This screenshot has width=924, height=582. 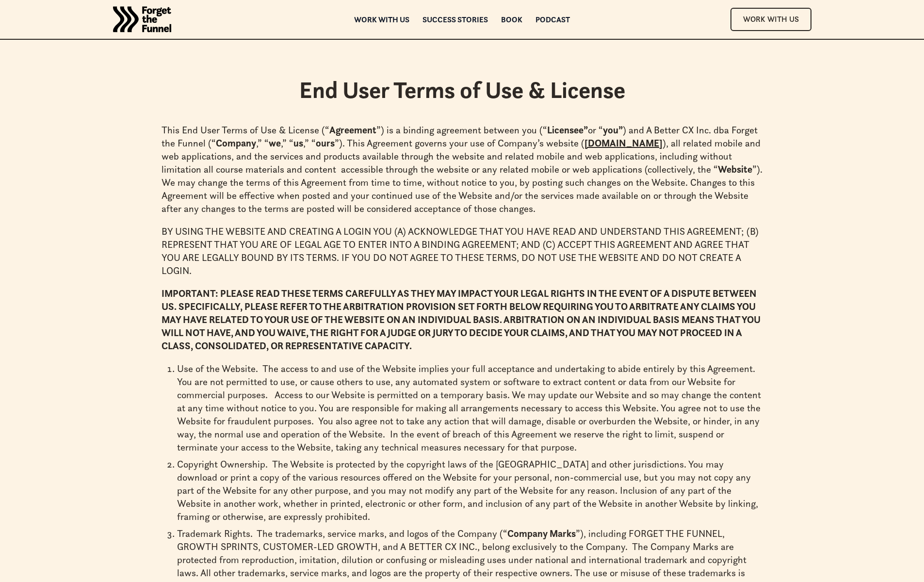 I want to click on a: Success Stories, so click(x=455, y=19).